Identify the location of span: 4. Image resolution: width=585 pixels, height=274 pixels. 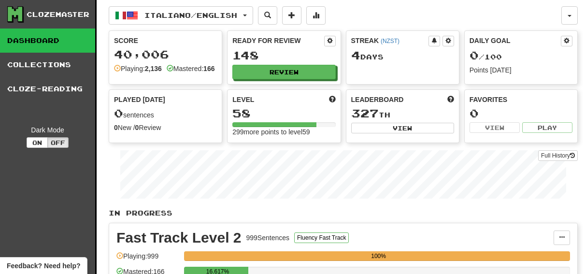
(355, 55).